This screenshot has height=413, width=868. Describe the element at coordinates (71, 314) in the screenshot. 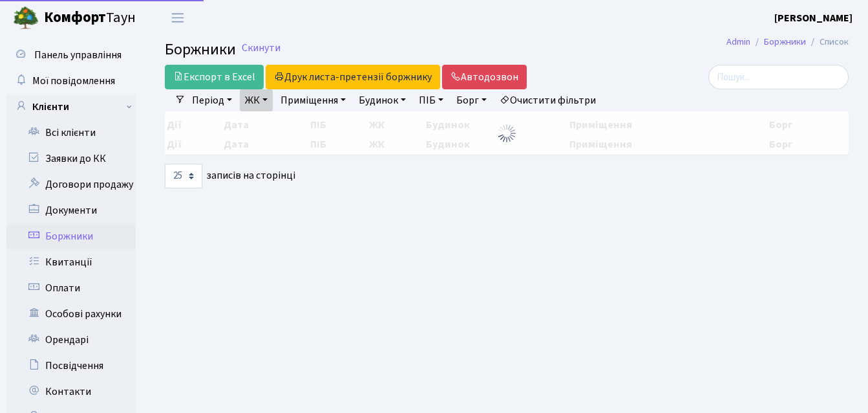

I see `a: Особові рахунки` at that location.